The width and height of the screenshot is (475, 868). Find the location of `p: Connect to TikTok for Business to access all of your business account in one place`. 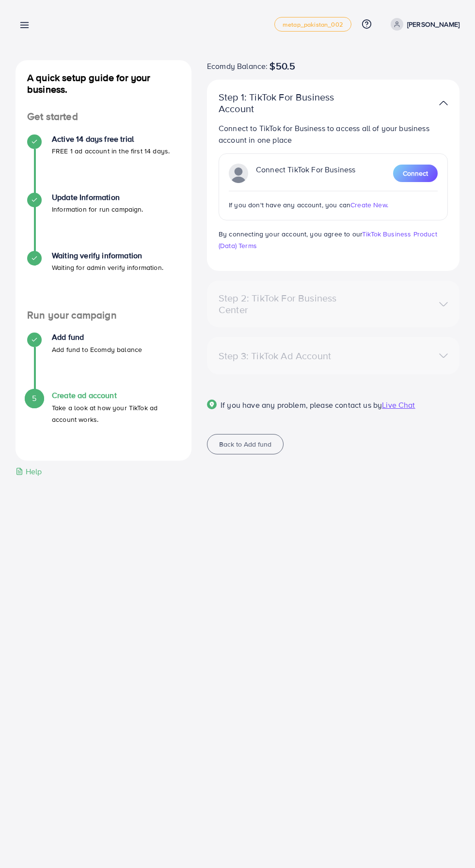

p: Connect to TikTok for Business to access all of your business account in one place is located at coordinates (333, 134).